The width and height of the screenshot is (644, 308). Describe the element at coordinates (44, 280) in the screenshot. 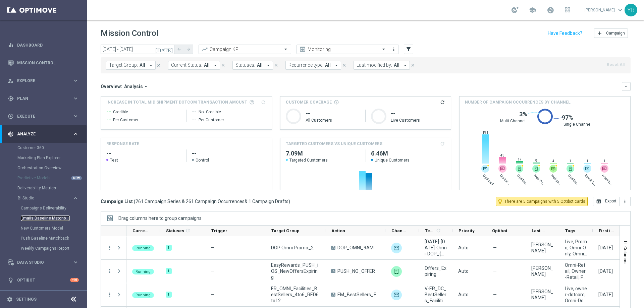

I see `a: Optibot` at that location.